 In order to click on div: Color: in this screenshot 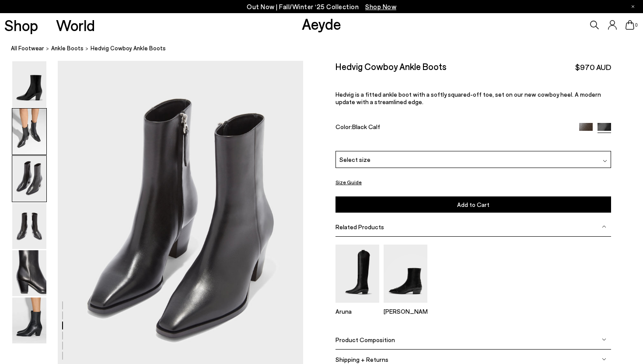, I will do `click(453, 128)`.